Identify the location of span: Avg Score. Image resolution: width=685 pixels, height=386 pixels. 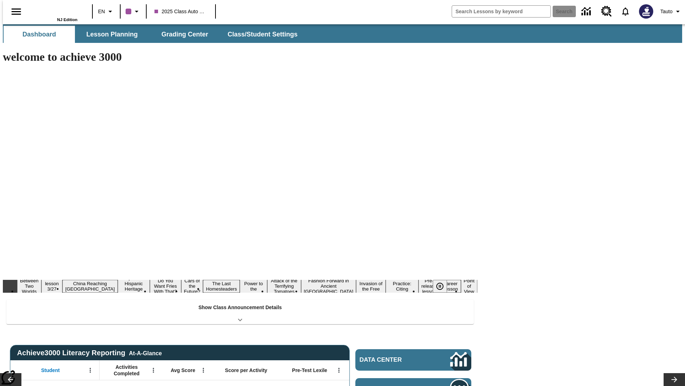
(183, 370).